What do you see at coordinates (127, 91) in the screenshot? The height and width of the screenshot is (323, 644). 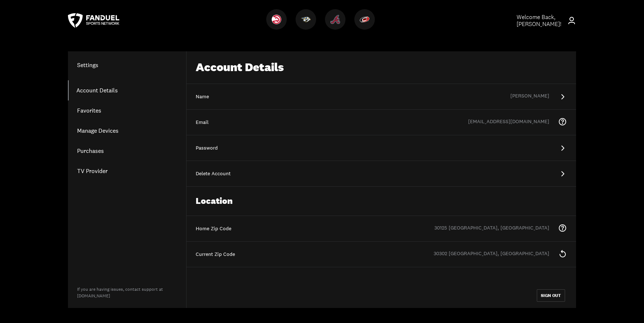 I see `a: Account Details` at bounding box center [127, 91].